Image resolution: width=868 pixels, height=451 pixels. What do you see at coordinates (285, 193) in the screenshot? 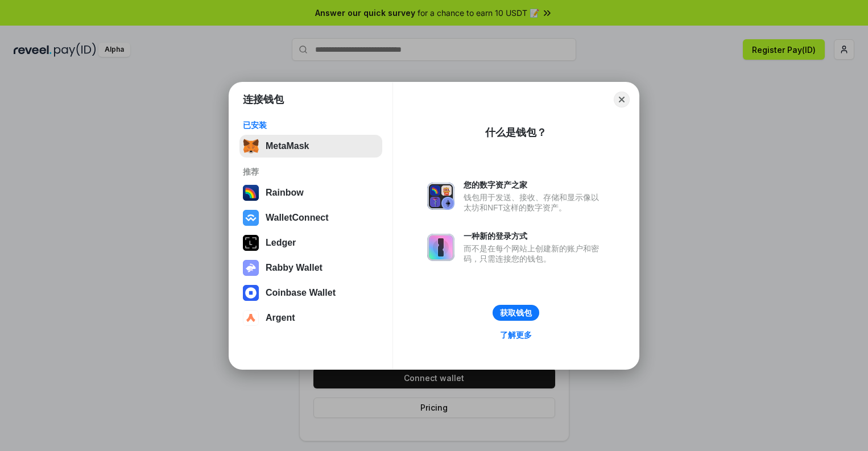
I see `div: Rainbow` at bounding box center [285, 193].